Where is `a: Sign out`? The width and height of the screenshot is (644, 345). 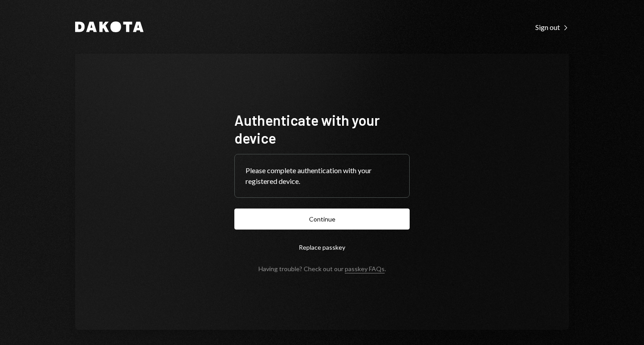
a: Sign out is located at coordinates (552, 27).